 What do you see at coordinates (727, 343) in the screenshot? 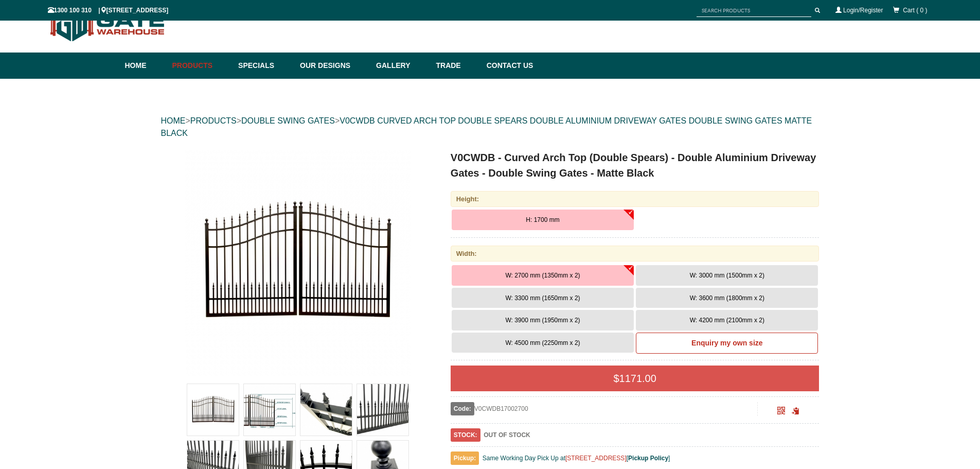
I see `a: Enquiry my own size` at bounding box center [727, 343].